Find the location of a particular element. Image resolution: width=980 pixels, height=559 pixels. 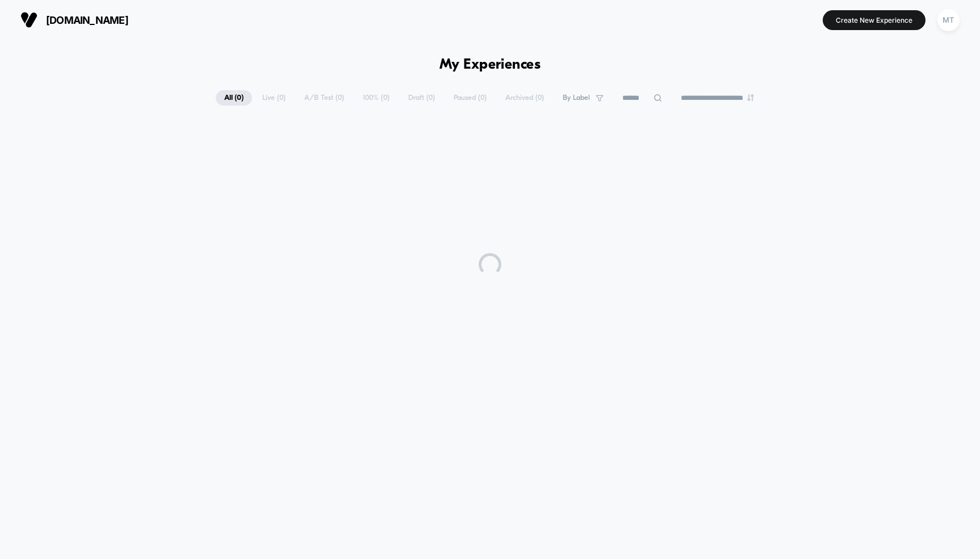

span: All ( 0 ) is located at coordinates (234, 98).